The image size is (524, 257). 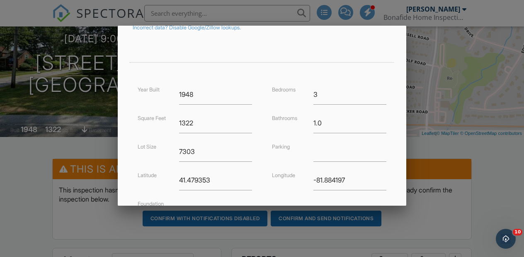 What do you see at coordinates (151, 204) in the screenshot?
I see `label: Foundation` at bounding box center [151, 204].